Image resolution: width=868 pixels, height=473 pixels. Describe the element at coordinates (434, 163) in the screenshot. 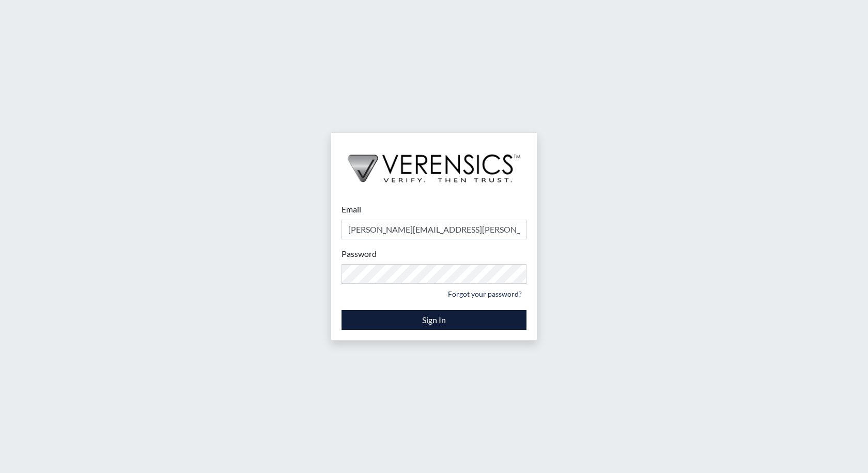

I see `img: logo-wide-black.2aad4157.png` at that location.